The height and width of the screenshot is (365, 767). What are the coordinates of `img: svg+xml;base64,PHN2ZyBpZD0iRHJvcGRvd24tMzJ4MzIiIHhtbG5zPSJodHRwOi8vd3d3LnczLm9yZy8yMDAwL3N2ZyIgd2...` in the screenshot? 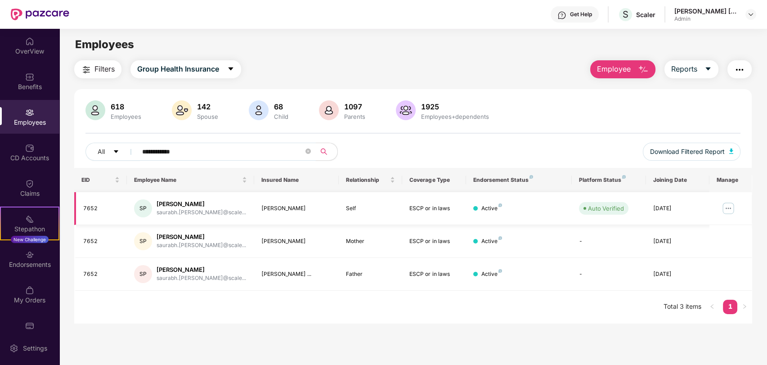 It's located at (751, 14).